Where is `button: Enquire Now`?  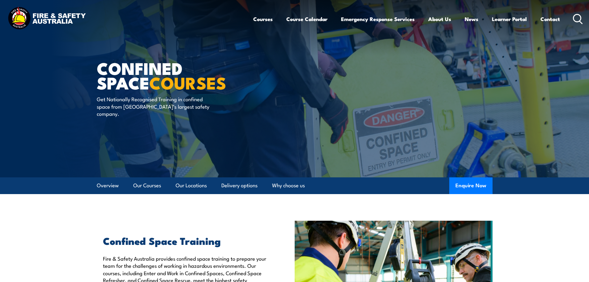
button: Enquire Now is located at coordinates (471, 186).